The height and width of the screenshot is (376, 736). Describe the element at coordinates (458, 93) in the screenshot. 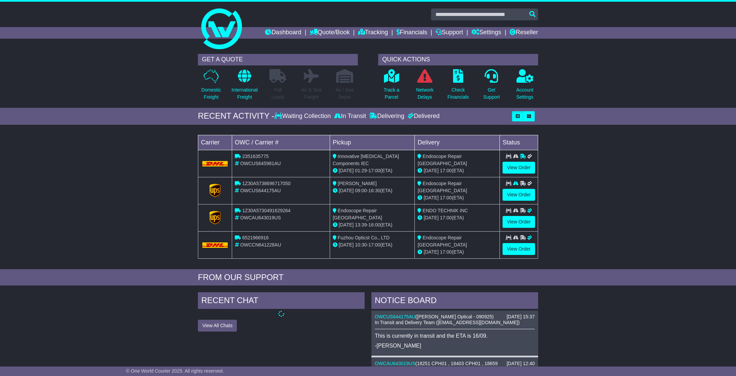

I see `p: Check Financials` at that location.